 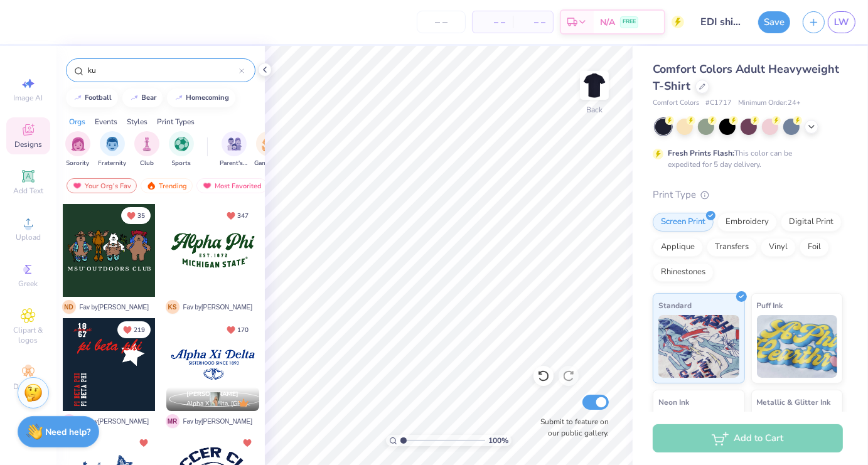 I want to click on span: N D, so click(x=69, y=307).